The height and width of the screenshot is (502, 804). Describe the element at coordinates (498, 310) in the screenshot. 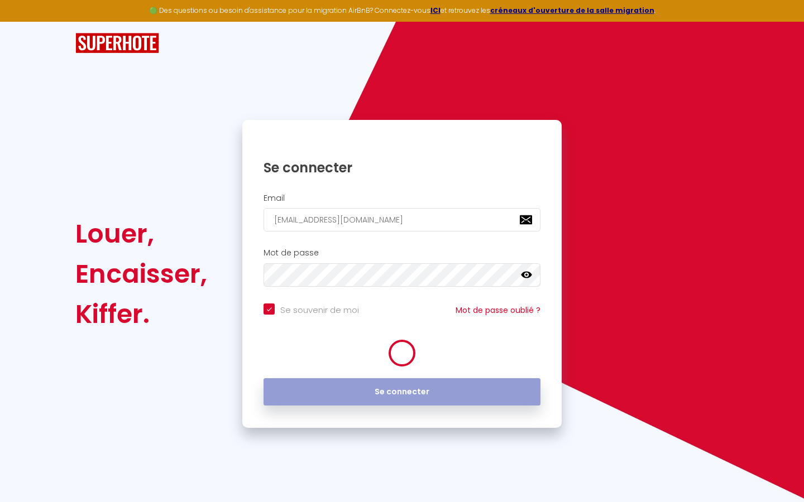

I see `a: Mot de passe oublié ?` at that location.